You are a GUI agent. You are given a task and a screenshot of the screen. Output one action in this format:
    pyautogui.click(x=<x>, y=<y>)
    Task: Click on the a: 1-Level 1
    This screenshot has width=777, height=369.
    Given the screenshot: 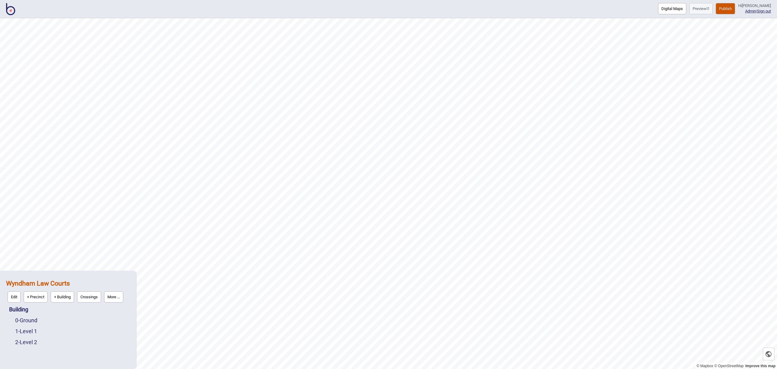 What is the action you would take?
    pyautogui.click(x=26, y=331)
    